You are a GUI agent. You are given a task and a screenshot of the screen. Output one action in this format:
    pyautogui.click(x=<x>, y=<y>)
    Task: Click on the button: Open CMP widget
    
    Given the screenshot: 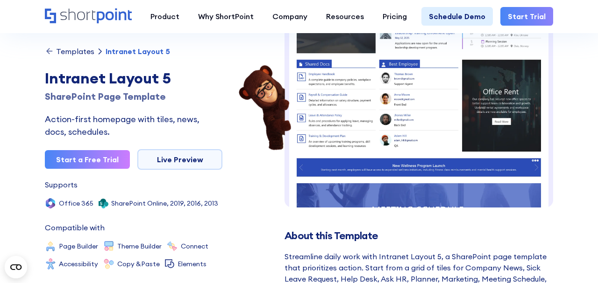 What is the action you would take?
    pyautogui.click(x=16, y=268)
    